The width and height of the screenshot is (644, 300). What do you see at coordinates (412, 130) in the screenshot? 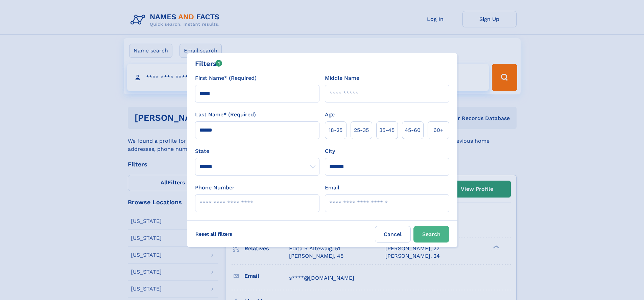
I see `span: 45‑60` at bounding box center [412, 130].